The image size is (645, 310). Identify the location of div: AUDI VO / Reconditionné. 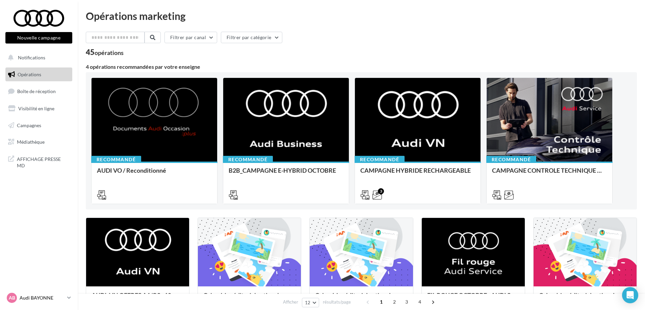
(154, 174).